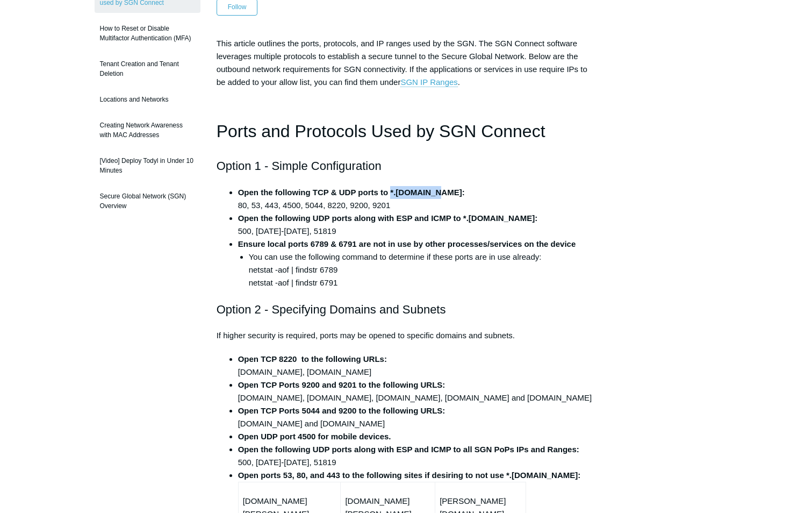 The height and width of the screenshot is (513, 812). Describe the element at coordinates (406, 336) in the screenshot. I see `p: If higher security is required, ports may be opened to specific domains and subnets.` at that location.